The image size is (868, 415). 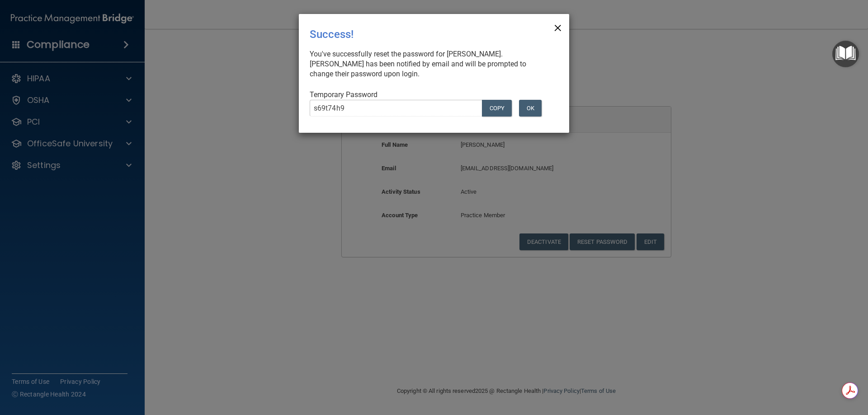 I want to click on span: Temporary Password, so click(x=343, y=94).